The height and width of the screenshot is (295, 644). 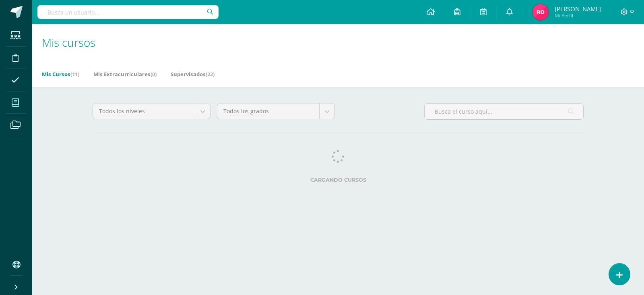 I want to click on input: Busca el curso aquí..., so click(x=504, y=111).